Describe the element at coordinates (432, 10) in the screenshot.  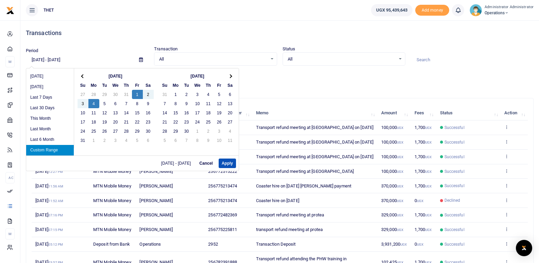
I see `span: Add money` at that location.